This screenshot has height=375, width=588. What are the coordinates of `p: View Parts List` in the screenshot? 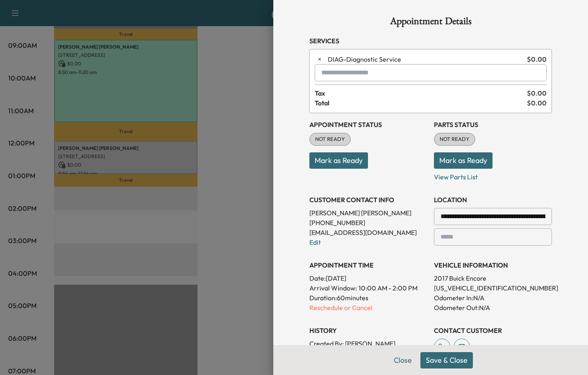 It's located at (492, 175).